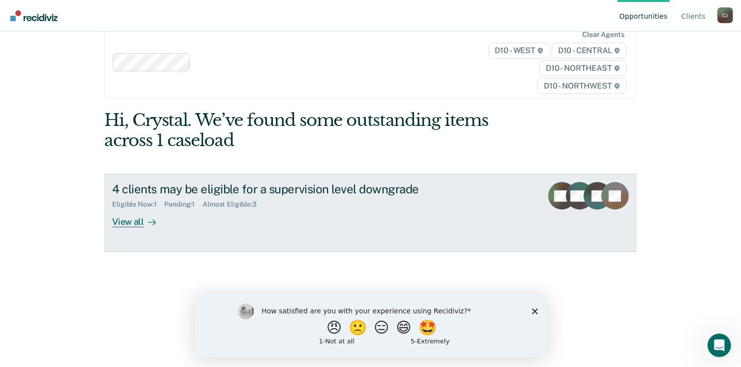  I want to click on div: C J, so click(725, 15).